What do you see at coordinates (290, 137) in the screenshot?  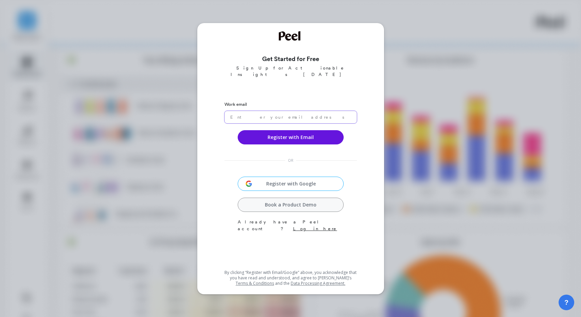 I see `button: Register with Email` at bounding box center [290, 137].